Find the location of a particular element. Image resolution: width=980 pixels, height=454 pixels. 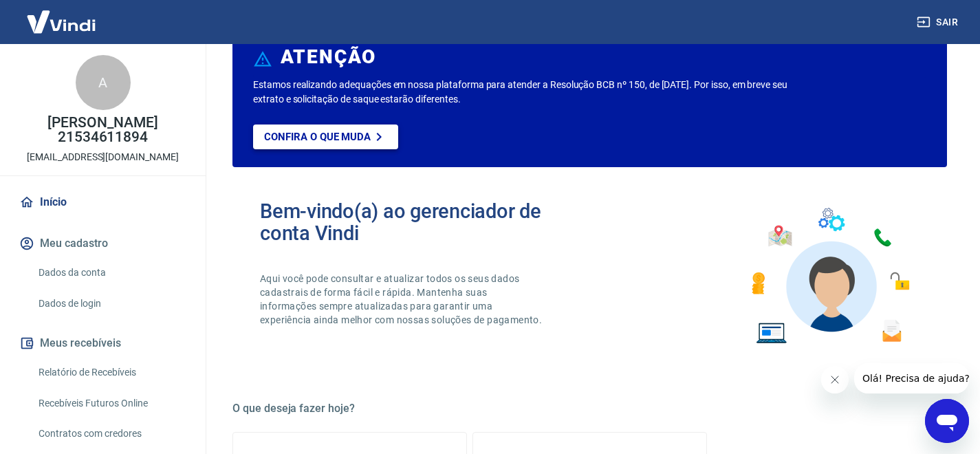

button: Meus recebíveis is located at coordinates (103, 343).